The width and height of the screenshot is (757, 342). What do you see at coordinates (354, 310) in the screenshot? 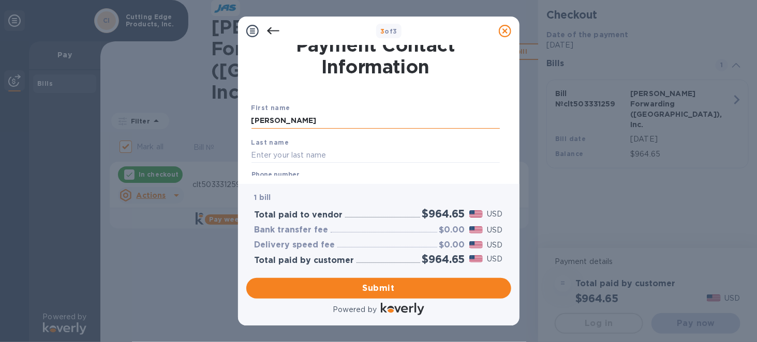
I see `p: Powered by` at bounding box center [354, 310].